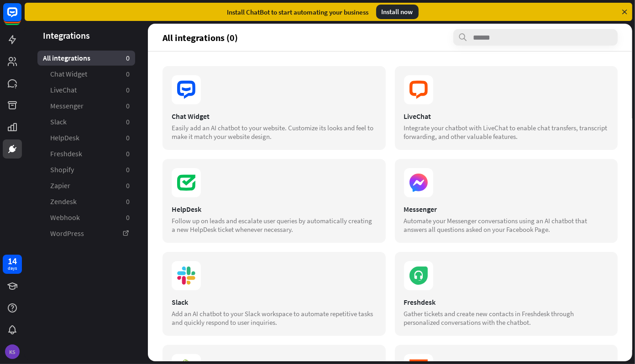 The image size is (635, 364). What do you see at coordinates (87, 35) in the screenshot?
I see `header: Integrations` at bounding box center [87, 35].